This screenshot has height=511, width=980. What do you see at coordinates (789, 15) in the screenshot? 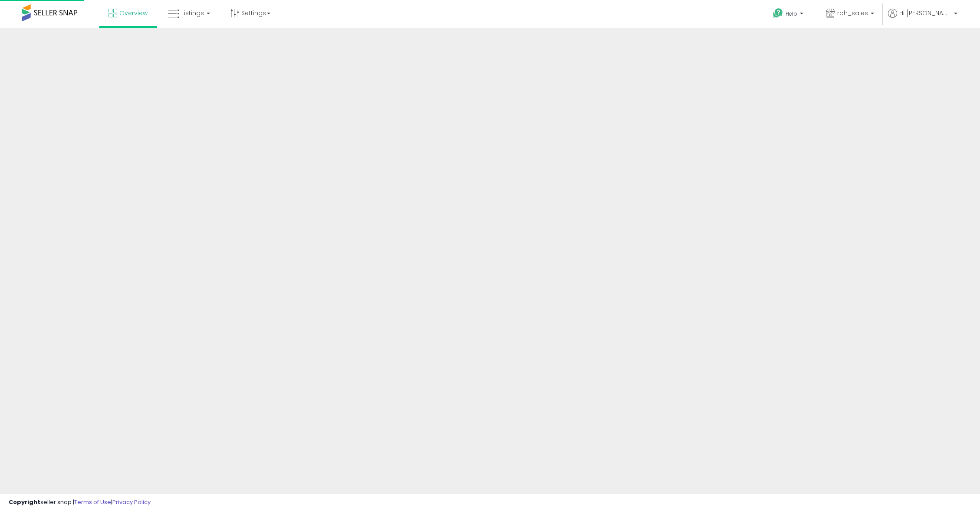
I see `a: Help` at bounding box center [789, 15].